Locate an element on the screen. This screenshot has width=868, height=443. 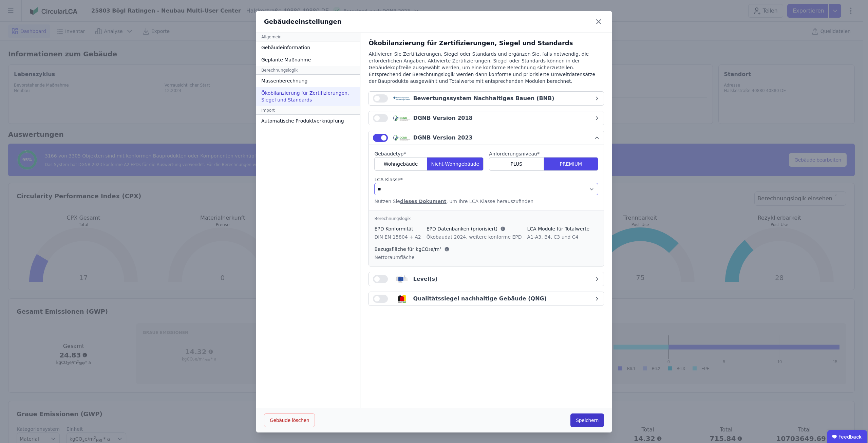
div: DGNB Version 2023 is located at coordinates (443, 138).